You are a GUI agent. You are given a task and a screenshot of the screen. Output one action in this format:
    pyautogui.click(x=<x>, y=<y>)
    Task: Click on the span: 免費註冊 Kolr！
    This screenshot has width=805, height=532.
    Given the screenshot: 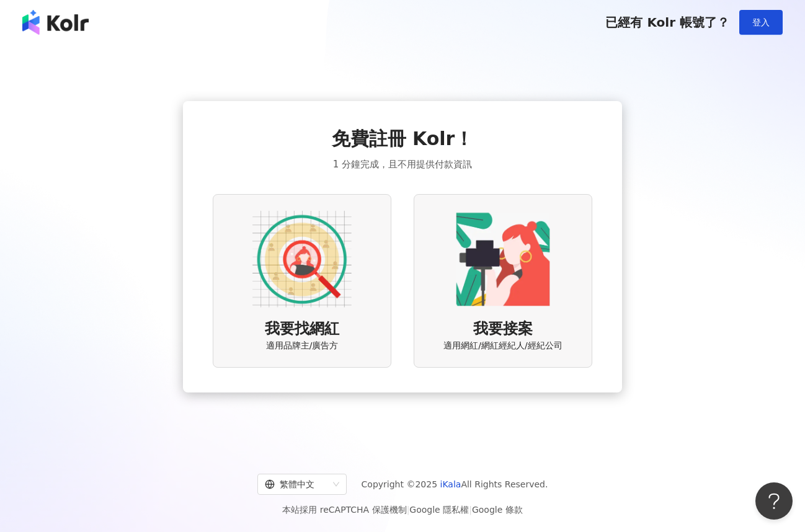 What is the action you would take?
    pyautogui.click(x=403, y=139)
    